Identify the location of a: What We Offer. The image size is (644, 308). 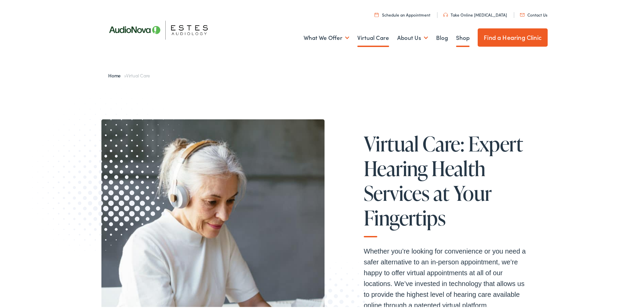
(326, 36).